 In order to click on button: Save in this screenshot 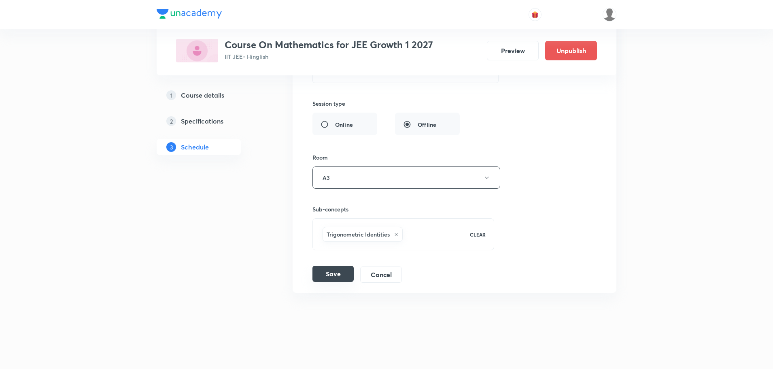, I will do `click(333, 273)`.